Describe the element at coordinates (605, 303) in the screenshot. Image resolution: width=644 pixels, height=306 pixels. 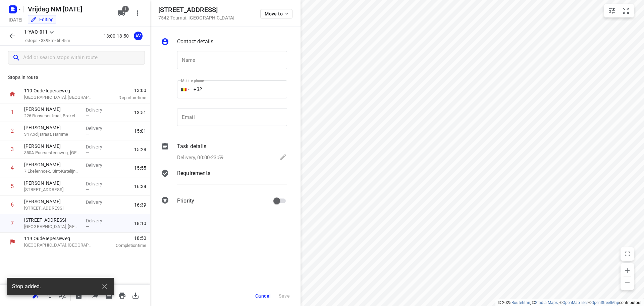
I see `a: OpenStreetMap` at that location.